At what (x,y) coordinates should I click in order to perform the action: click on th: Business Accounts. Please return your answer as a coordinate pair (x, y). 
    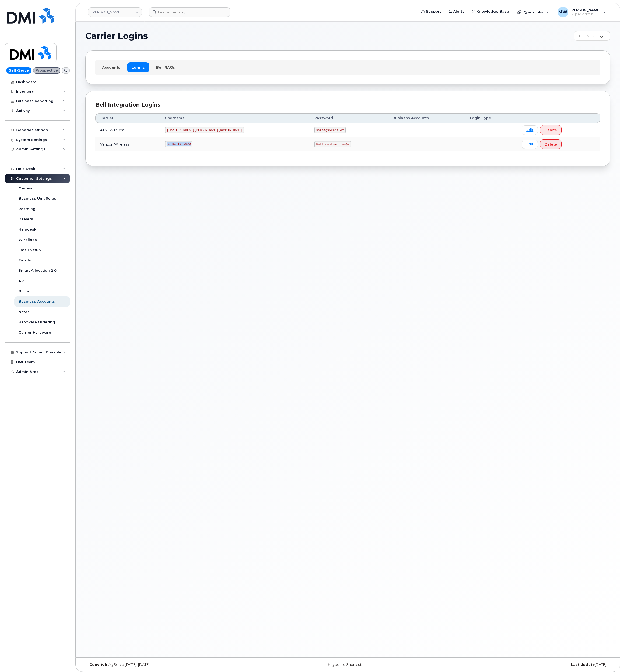
    Looking at the image, I should click on (426, 118).